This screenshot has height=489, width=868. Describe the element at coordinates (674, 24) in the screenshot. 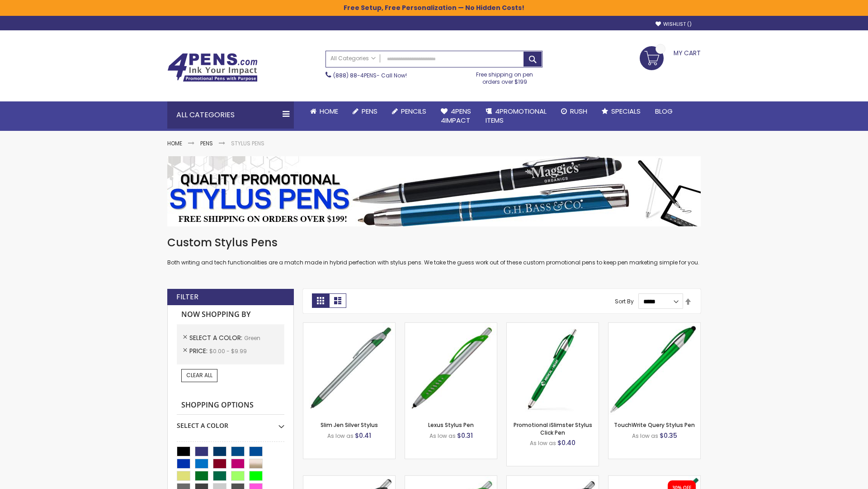

I see `a: Wishlist` at that location.